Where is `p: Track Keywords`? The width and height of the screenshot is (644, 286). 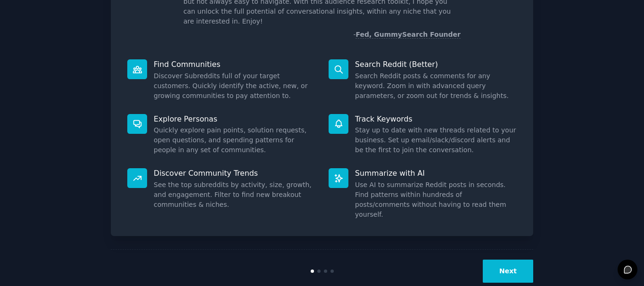
p: Track Keywords is located at coordinates (436, 119).